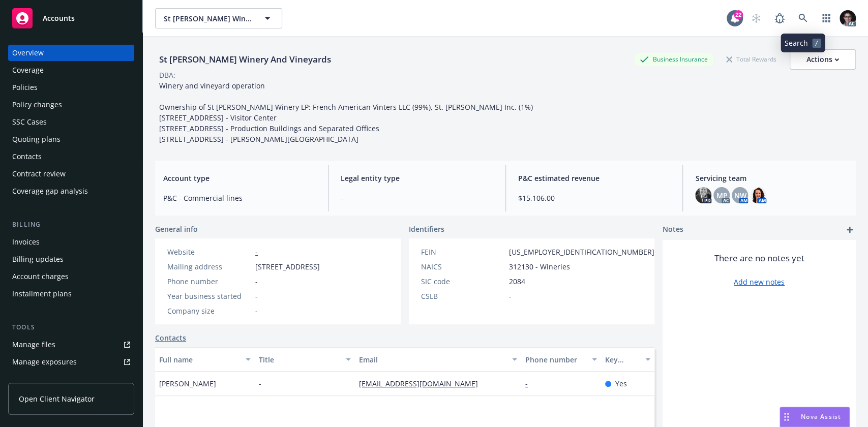  Describe the element at coordinates (815, 417) in the screenshot. I see `button: Nova Assist` at that location.